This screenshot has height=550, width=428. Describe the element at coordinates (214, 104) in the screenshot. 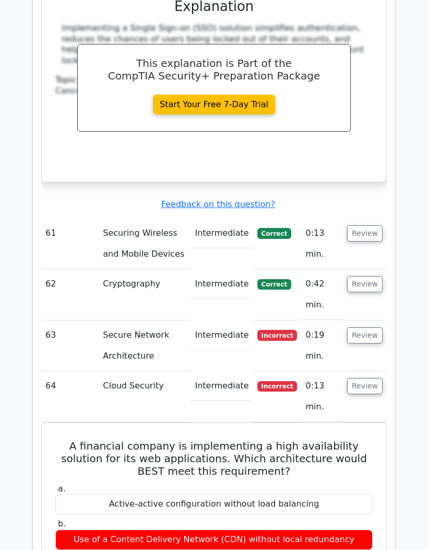

I see `a: Start Your Free 7-Day Trial` at that location.